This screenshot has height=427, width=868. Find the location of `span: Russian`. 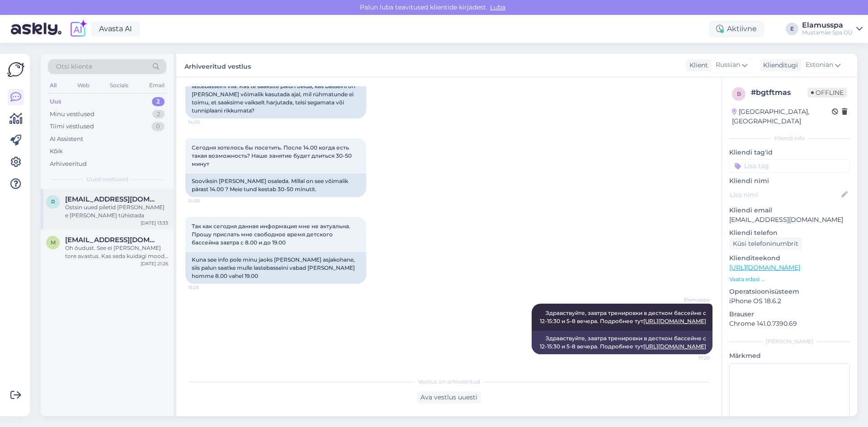

span: Russian is located at coordinates (728, 65).